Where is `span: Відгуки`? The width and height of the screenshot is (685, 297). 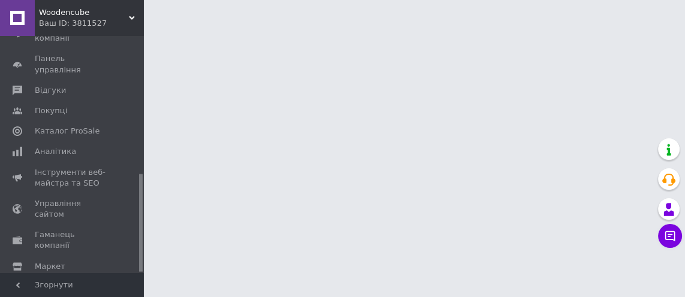 span: Відгуки is located at coordinates (50, 90).